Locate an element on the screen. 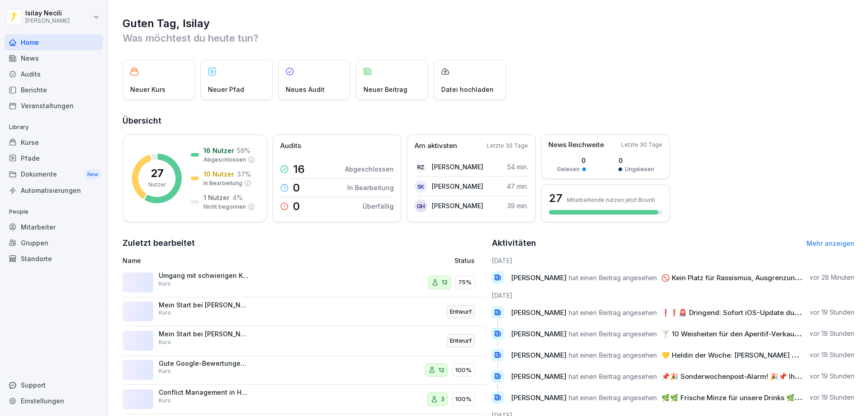 Image resolution: width=868 pixels, height=416 pixels. p: 1 Nutzer is located at coordinates (217, 197).